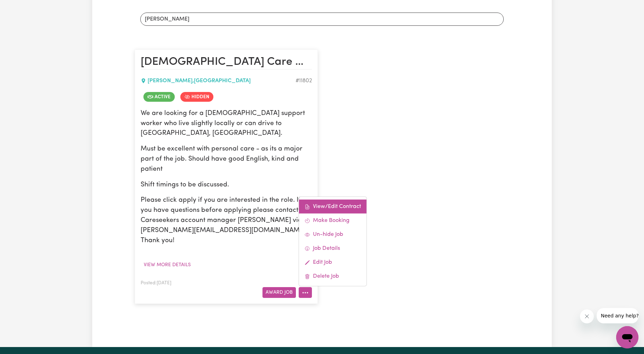 The image size is (644, 354). What do you see at coordinates (226, 220) in the screenshot?
I see `p: Please click apply if you are interested in the role. If you have questions before applying pleas...` at bounding box center [226, 220].